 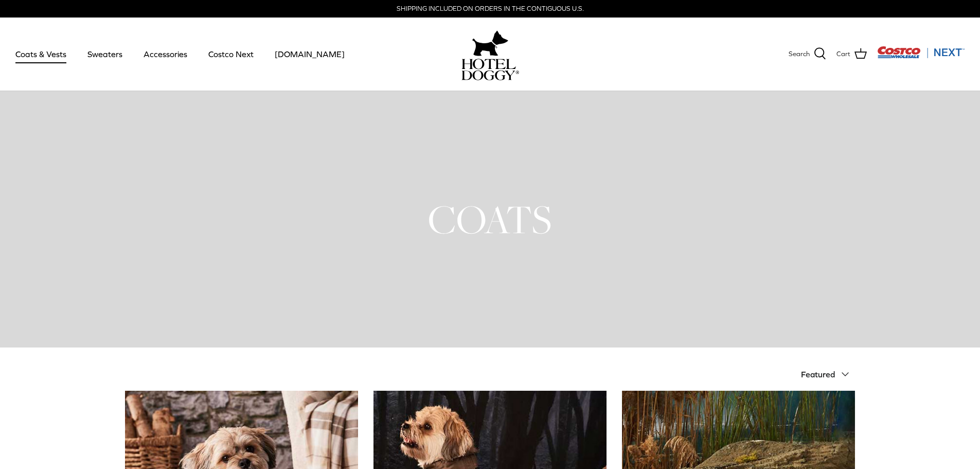 I want to click on a: Accessories, so click(x=165, y=54).